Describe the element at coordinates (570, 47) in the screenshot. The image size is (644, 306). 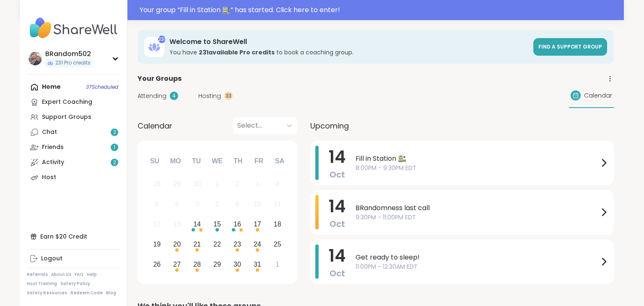
I see `a: Find a support group` at that location.